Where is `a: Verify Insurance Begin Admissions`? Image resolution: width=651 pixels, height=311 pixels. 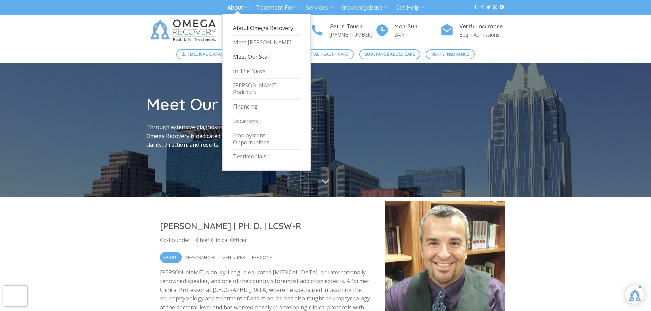 a: Verify Insurance Begin Admissions is located at coordinates (473, 30).